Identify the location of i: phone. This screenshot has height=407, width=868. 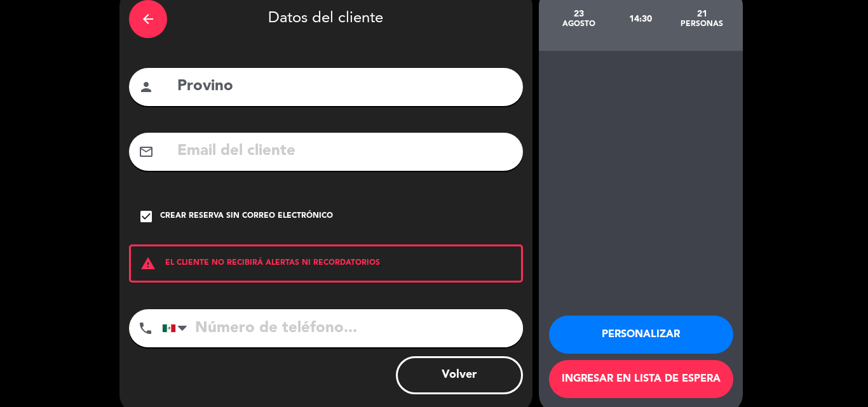
(145, 328).